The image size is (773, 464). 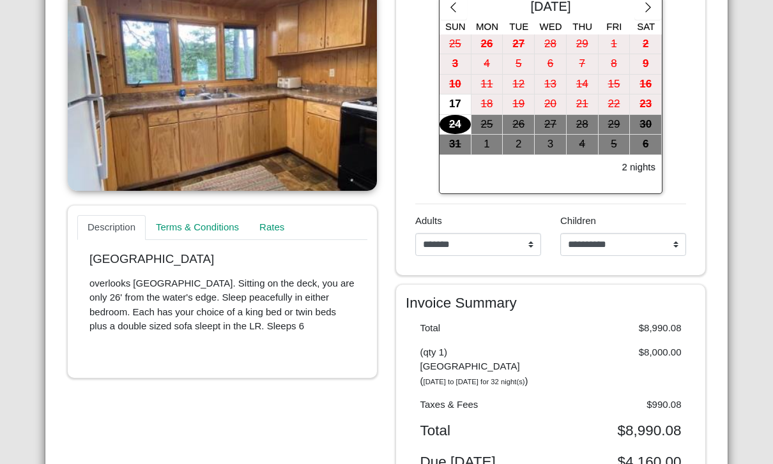 What do you see at coordinates (487, 104) in the screenshot?
I see `div: 18` at bounding box center [487, 104].